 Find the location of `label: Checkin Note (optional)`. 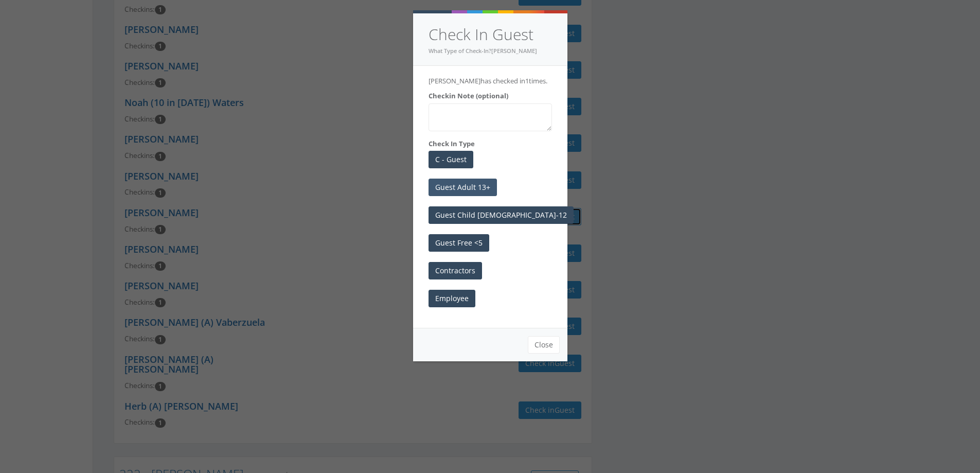

label: Checkin Note (optional) is located at coordinates (468, 96).